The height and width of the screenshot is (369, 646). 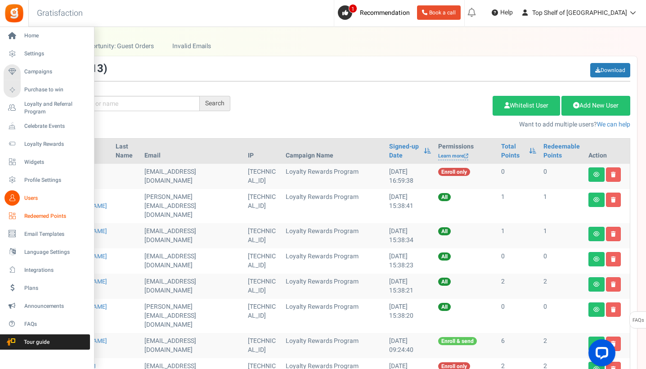 I want to click on a: Home, so click(x=47, y=36).